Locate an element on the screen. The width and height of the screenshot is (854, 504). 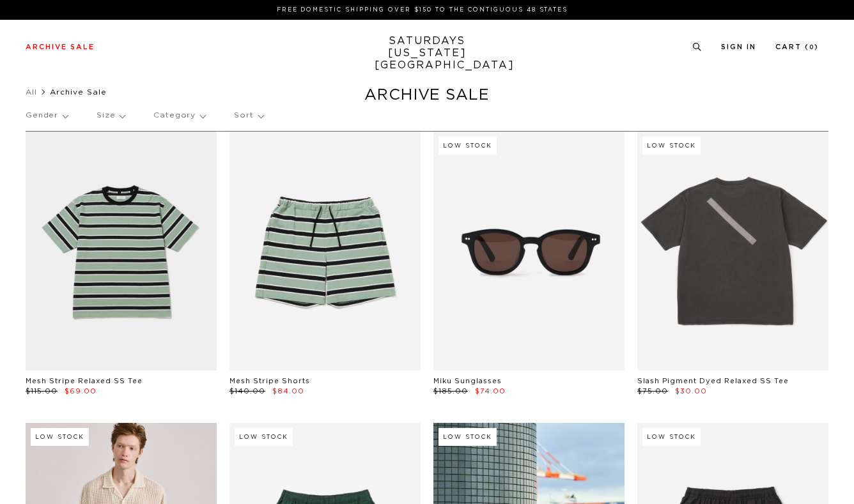
span: $115.00 is located at coordinates (42, 391).